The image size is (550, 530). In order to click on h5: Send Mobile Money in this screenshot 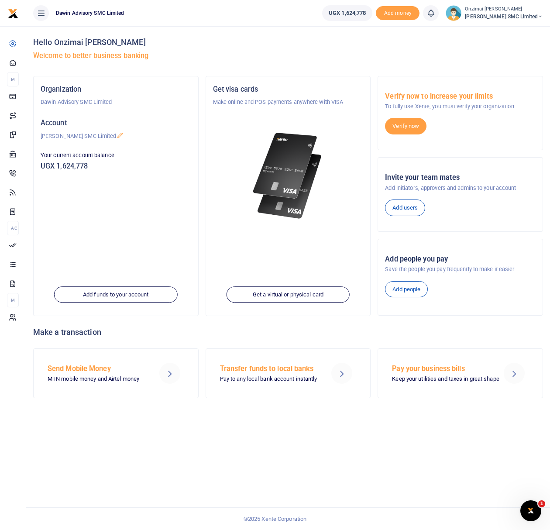, I will do `click(98, 369)`.